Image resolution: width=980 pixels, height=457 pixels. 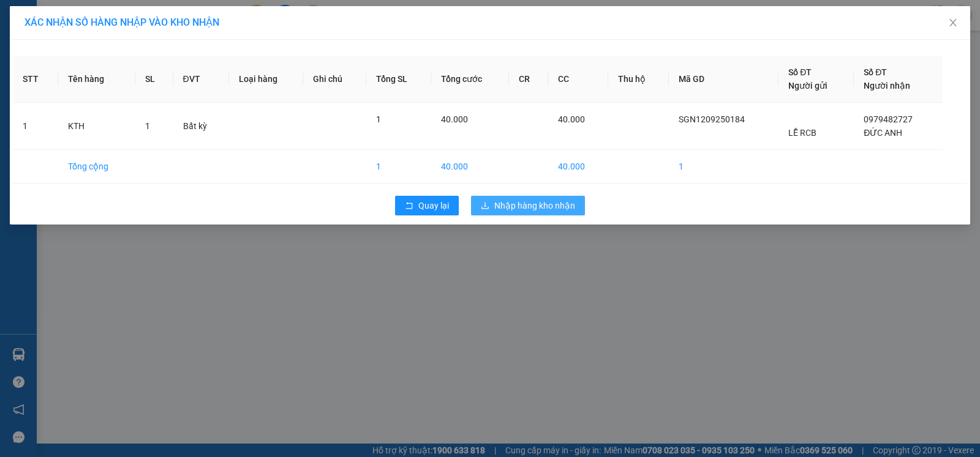 What do you see at coordinates (887, 86) in the screenshot?
I see `span: Người nhận` at bounding box center [887, 86].